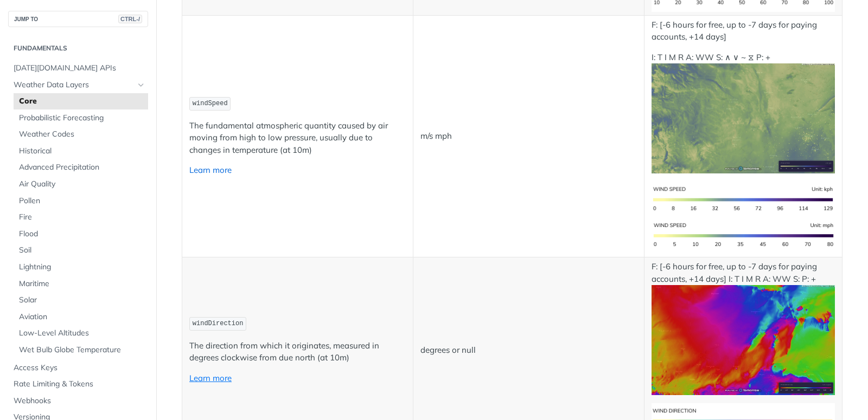  Describe the element at coordinates (82, 185) in the screenshot. I see `span: Air Quality` at that location.